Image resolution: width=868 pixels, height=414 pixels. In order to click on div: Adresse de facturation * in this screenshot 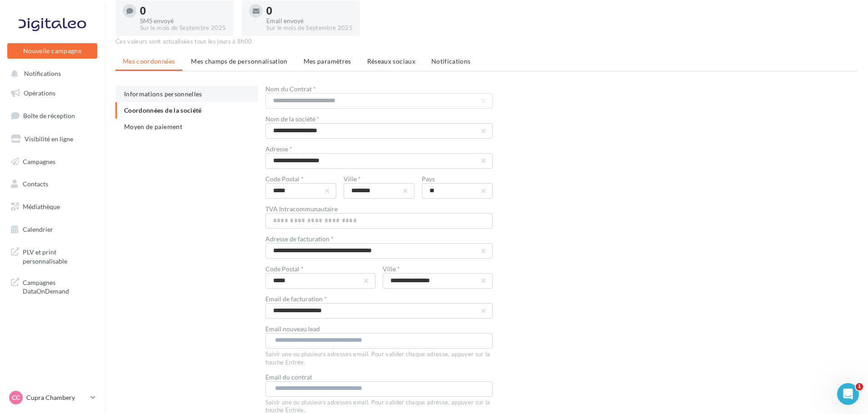, I will do `click(379, 239)`.